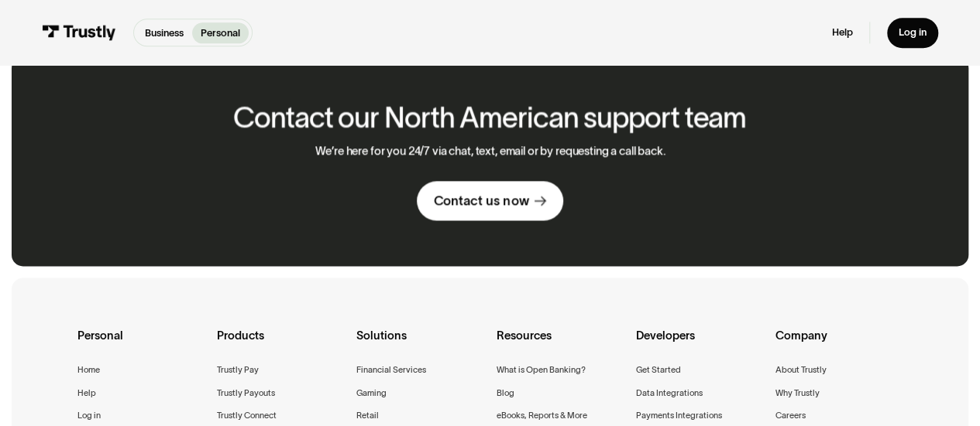 Image resolution: width=980 pixels, height=426 pixels. Describe the element at coordinates (790, 416) in the screenshot. I see `a: Careers` at that location.